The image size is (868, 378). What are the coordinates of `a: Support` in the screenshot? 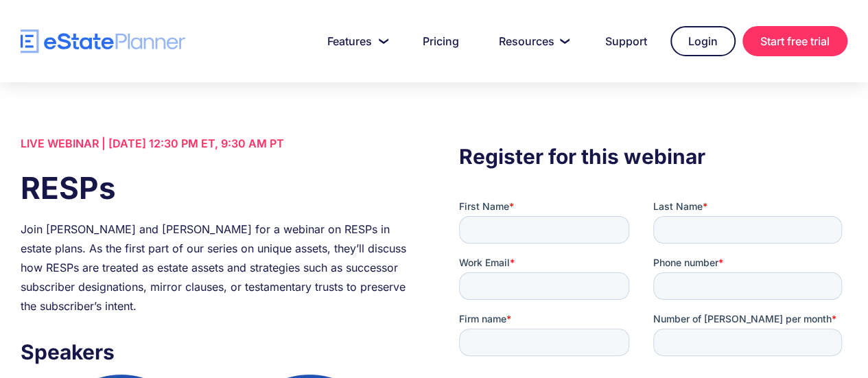 It's located at (626, 41).